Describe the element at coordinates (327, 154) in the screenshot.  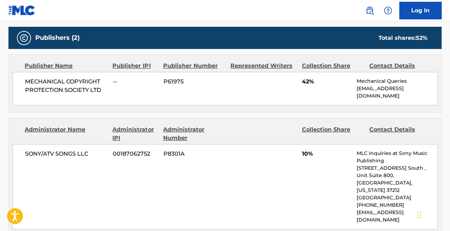
I see `span: 10%` at that location.